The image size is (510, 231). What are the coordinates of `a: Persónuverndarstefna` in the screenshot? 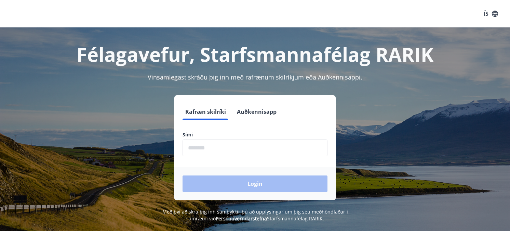 It's located at (241, 218).